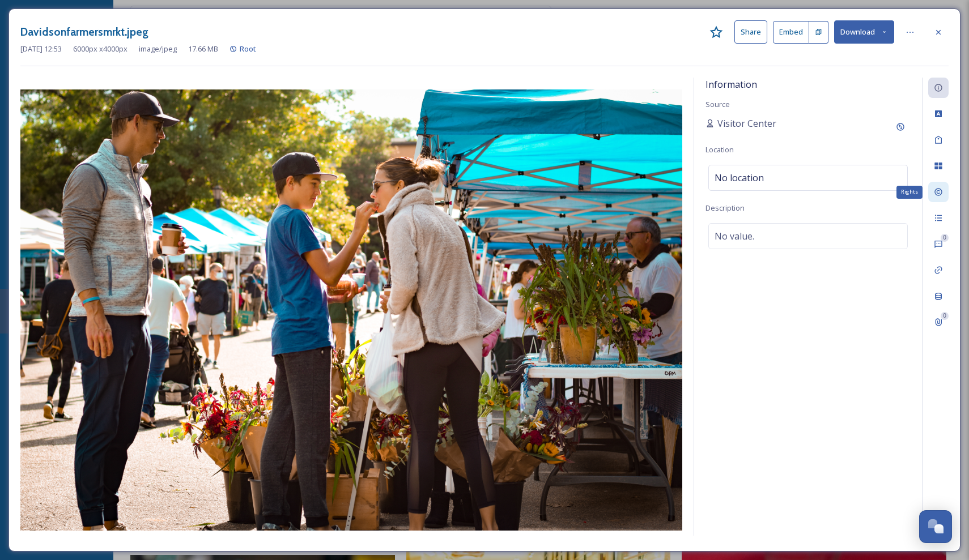 The image size is (969, 560). What do you see at coordinates (717, 105) in the screenshot?
I see `span: Source` at bounding box center [717, 105].